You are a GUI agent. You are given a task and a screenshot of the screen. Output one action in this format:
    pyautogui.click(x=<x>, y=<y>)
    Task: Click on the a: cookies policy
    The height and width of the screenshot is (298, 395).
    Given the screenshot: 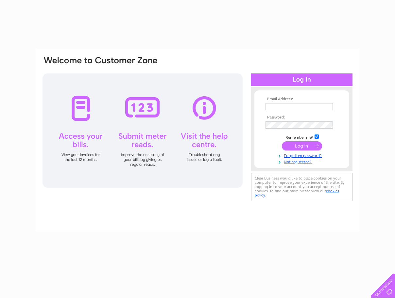 What is the action you would take?
    pyautogui.click(x=297, y=193)
    